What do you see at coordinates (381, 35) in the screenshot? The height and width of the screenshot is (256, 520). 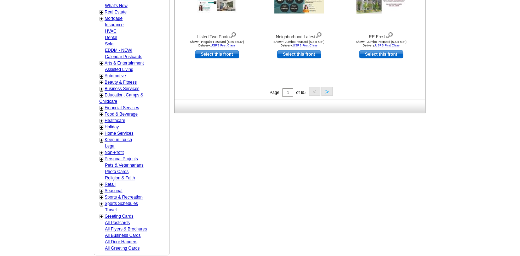 I see `div: RE Fresh` at bounding box center [381, 35].